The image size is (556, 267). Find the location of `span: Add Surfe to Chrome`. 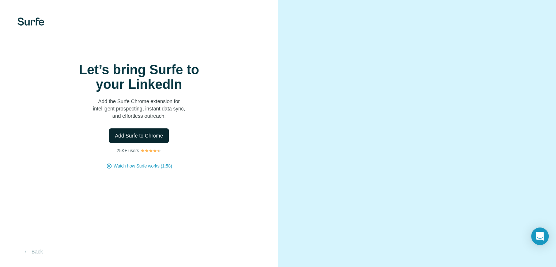

span: Add Surfe to Chrome is located at coordinates (139, 136).